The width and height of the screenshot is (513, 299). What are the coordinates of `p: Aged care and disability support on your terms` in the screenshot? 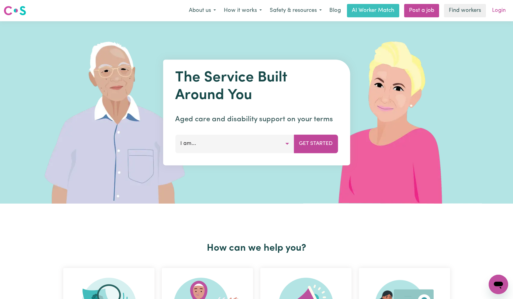 It's located at (256, 119).